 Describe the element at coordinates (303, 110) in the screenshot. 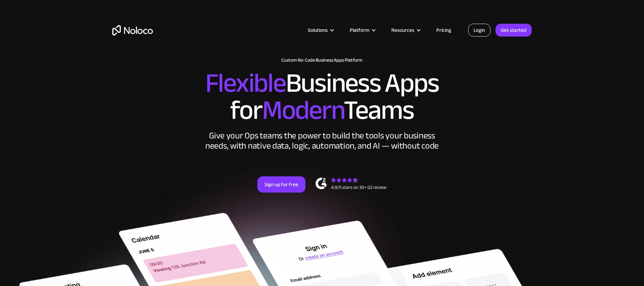

I see `span: Modern` at that location.